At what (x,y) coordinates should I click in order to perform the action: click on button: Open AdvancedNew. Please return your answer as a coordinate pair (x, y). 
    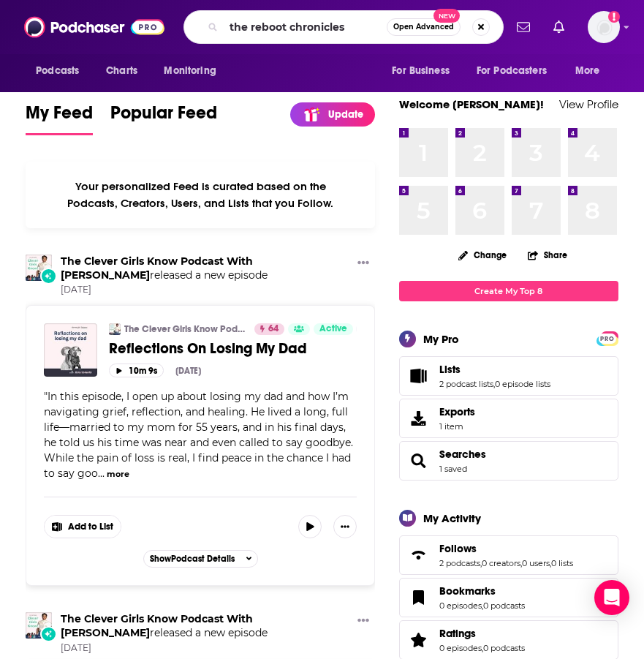
    Looking at the image, I should click on (423, 27).